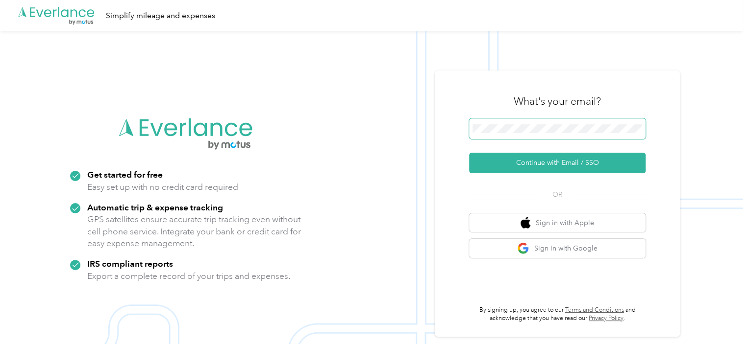  Describe the element at coordinates (557, 163) in the screenshot. I see `button: Continue with Email / SSO` at that location.